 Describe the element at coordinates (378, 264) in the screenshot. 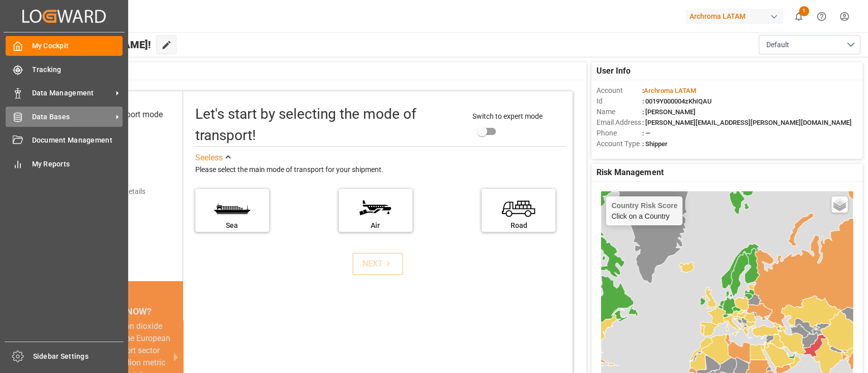

I see `div: NEXT` at that location.